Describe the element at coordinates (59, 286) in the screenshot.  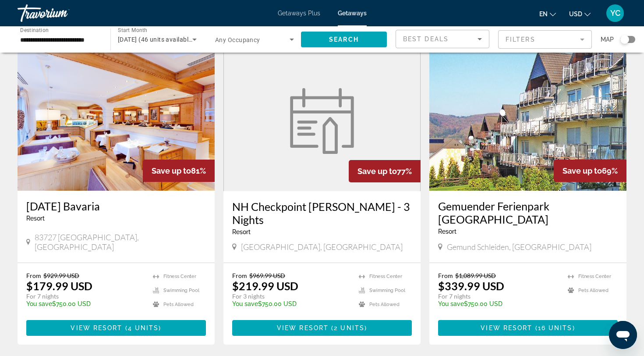
I see `p: $179.99 USD` at that location.